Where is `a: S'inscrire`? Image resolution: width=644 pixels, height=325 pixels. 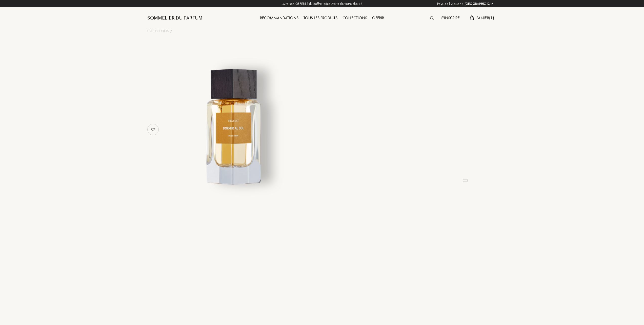
a: S'inscrire is located at coordinates (450, 18).